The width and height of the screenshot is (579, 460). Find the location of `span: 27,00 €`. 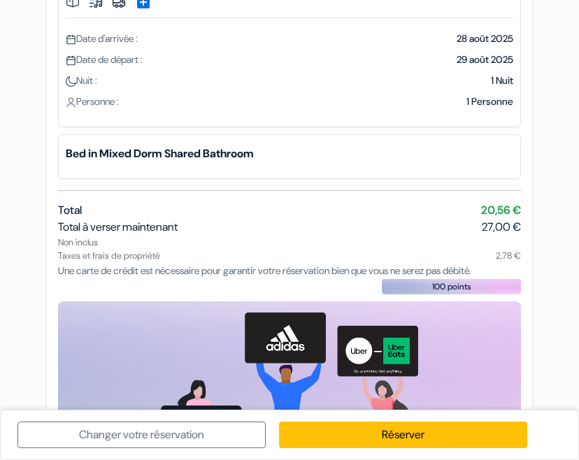

span: 27,00 € is located at coordinates (501, 227).